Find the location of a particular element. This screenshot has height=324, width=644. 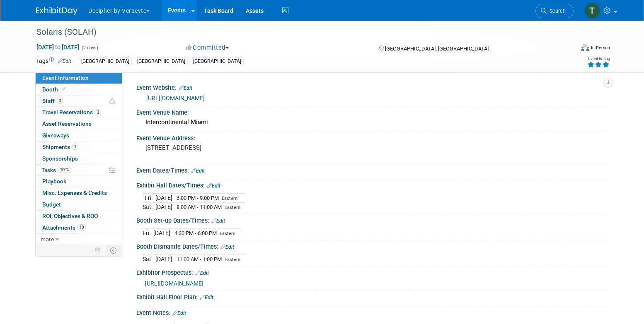

span: Asset Reservations is located at coordinates (66, 124).